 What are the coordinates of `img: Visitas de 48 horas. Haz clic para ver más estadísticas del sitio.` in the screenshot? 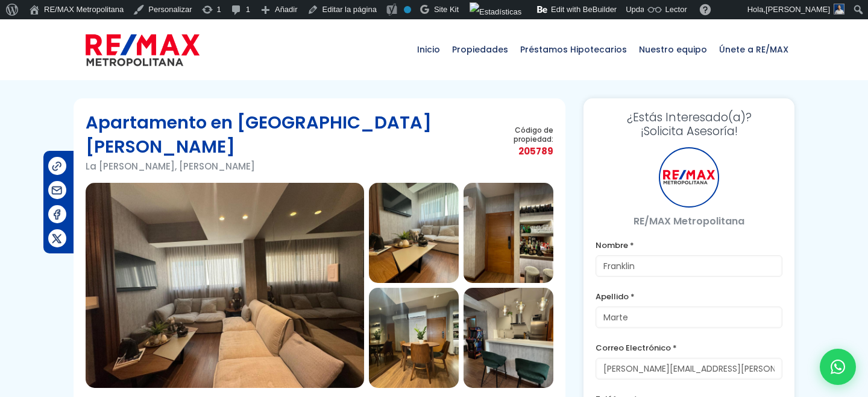 It's located at (495, 12).